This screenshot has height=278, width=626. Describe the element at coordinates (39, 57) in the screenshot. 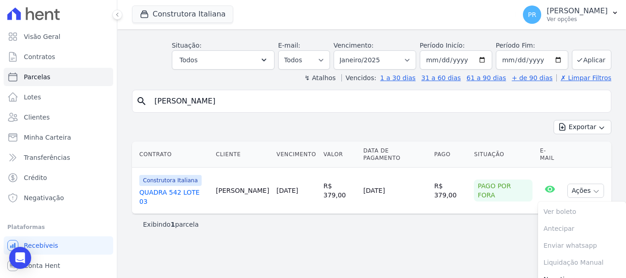

I see `span: Contratos` at that location.